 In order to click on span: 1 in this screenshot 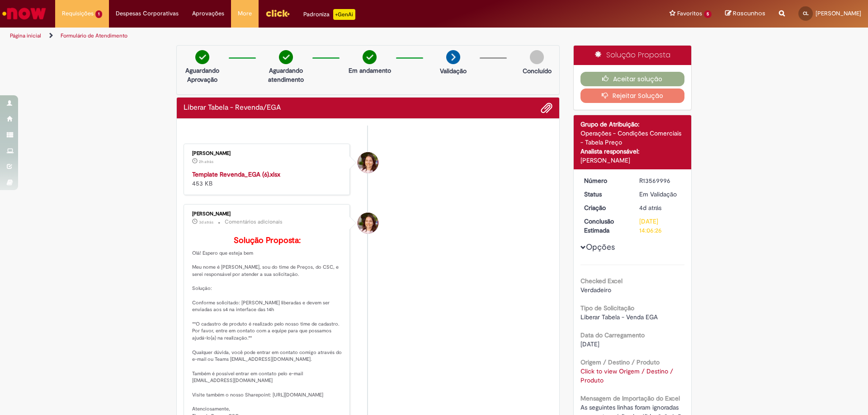, I will do `click(98, 14)`.